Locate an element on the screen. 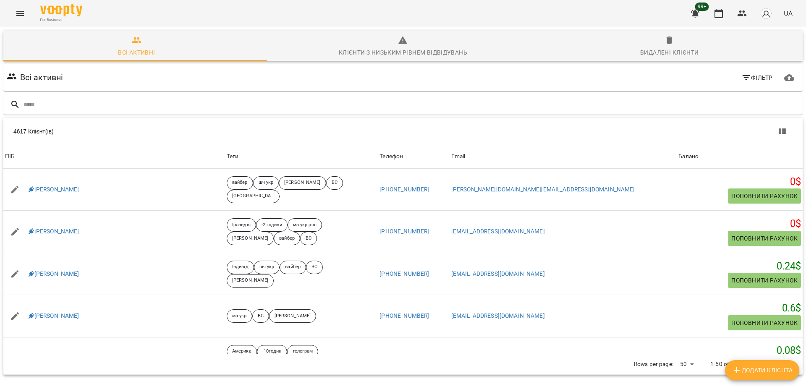  span: Телефон is located at coordinates (413, 157).